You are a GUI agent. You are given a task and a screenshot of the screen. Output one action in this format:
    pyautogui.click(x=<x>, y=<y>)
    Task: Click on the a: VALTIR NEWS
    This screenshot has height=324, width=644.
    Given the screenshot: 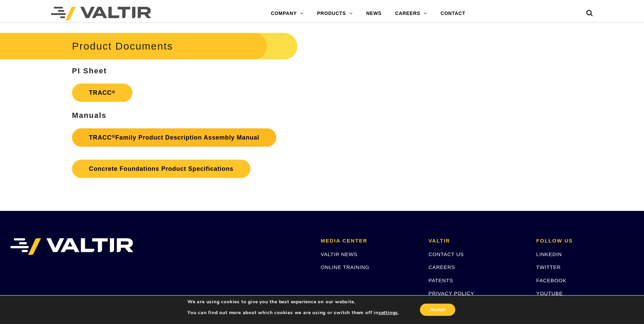 What is the action you would take?
    pyautogui.click(x=340, y=254)
    